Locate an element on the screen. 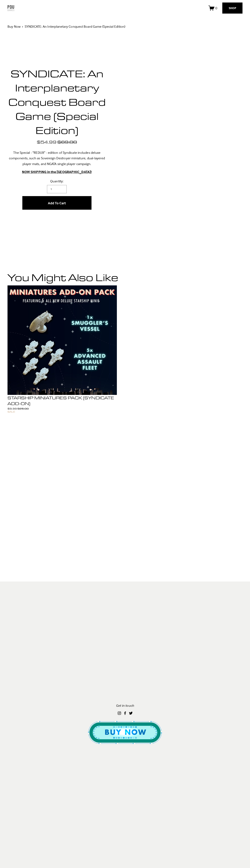 This screenshot has width=250, height=868. span: $54.99 is located at coordinates (46, 142).